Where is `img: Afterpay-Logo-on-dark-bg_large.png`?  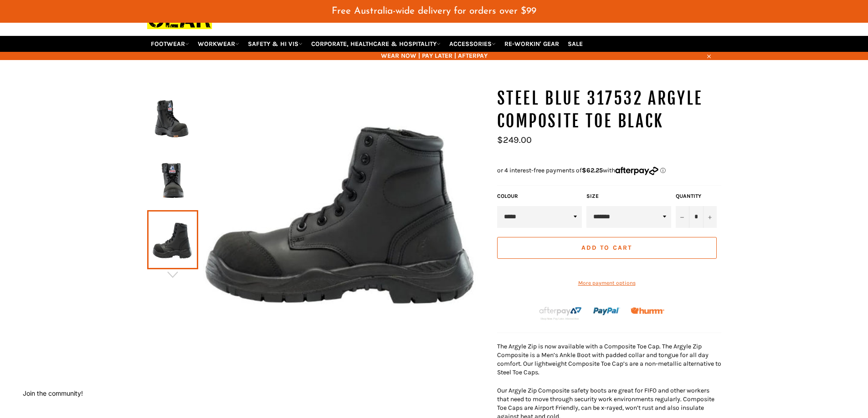
img: Afterpay-Logo-on-dark-bg_large.png is located at coordinates (561, 313).